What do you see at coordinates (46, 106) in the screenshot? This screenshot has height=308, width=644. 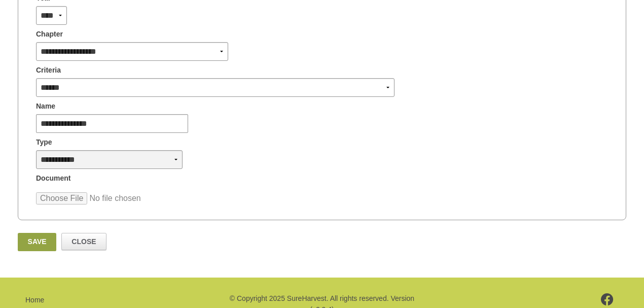 I see `span: Name` at bounding box center [46, 106].